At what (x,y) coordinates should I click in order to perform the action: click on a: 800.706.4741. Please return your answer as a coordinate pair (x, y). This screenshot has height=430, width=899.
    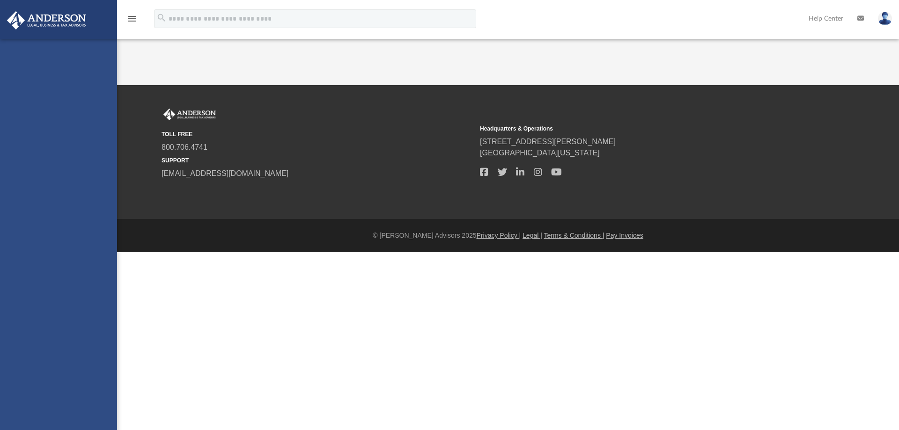
    Looking at the image, I should click on (185, 147).